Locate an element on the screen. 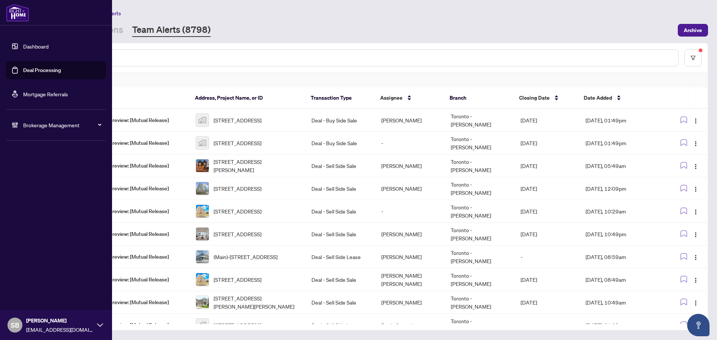 This screenshot has width=717, height=340. span: Archive is located at coordinates (692, 30).